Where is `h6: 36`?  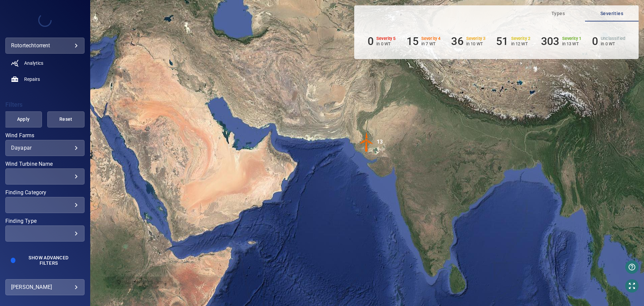 h6: 36 is located at coordinates (457, 41).